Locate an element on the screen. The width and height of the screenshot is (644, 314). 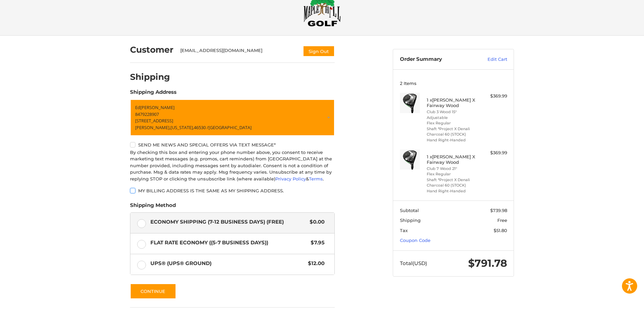
label: My billing address is the same as my shipping address. is located at coordinates (232, 191).